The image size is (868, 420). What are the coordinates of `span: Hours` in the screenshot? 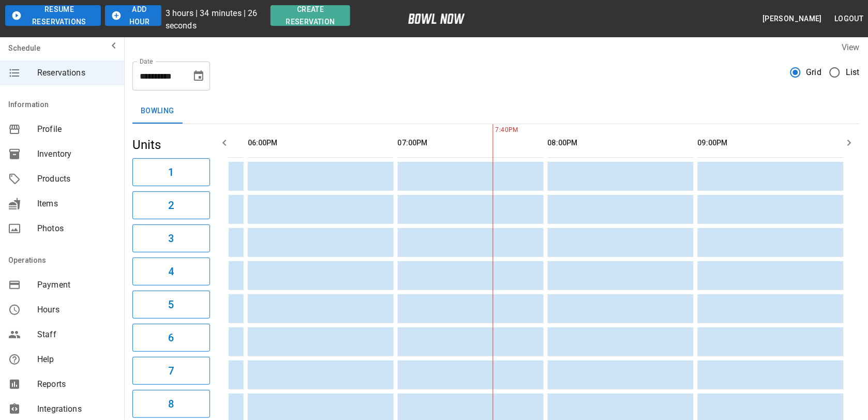 It's located at (76, 310).